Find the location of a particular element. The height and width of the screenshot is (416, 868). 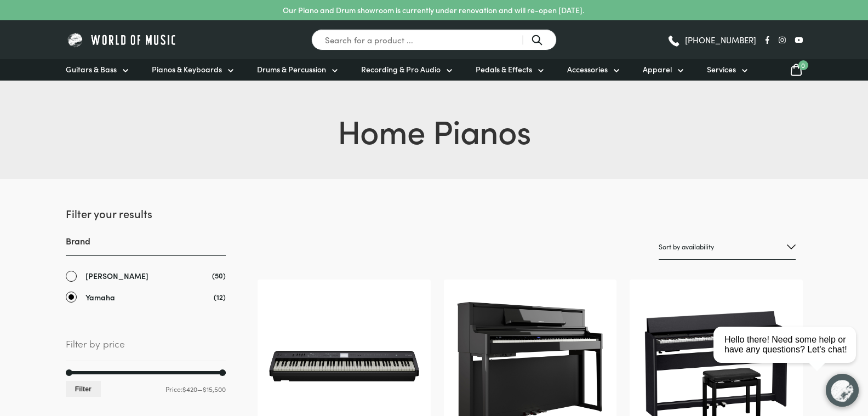

span: $420 is located at coordinates (189, 389).